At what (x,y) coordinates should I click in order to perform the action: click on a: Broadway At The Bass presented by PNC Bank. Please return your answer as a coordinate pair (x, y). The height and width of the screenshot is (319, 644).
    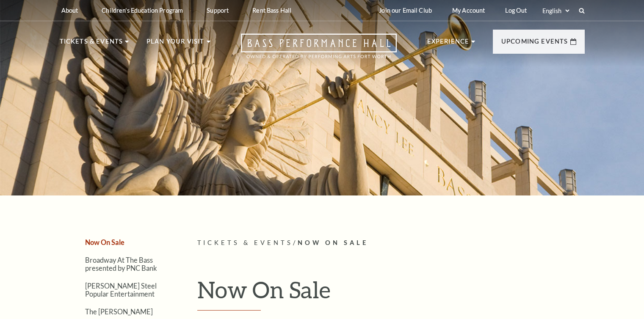
    Looking at the image, I should click on (121, 264).